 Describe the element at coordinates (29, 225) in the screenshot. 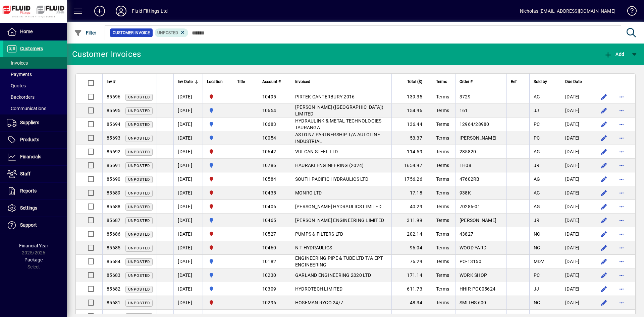

I see `span: Support` at that location.